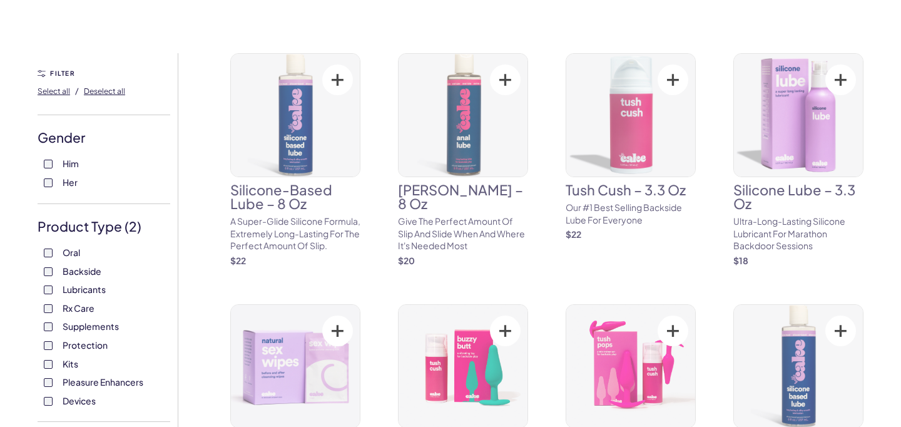 The width and height of the screenshot is (901, 427). What do you see at coordinates (406, 260) in the screenshot?
I see `strong: $ 20` at bounding box center [406, 260].